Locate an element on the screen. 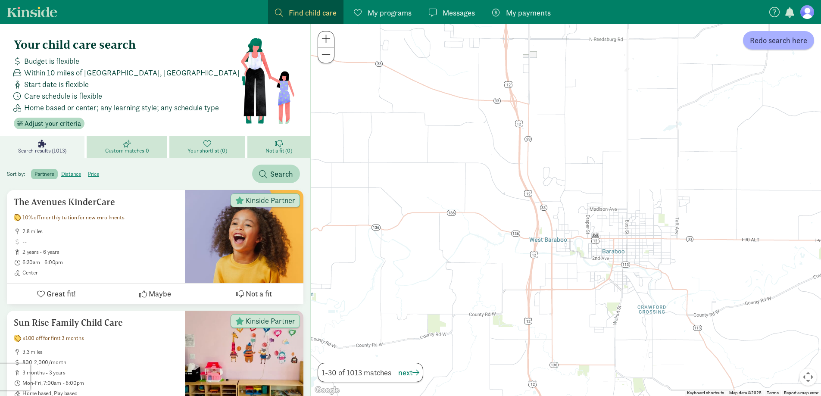  span: Sort by: is located at coordinates (18, 174).